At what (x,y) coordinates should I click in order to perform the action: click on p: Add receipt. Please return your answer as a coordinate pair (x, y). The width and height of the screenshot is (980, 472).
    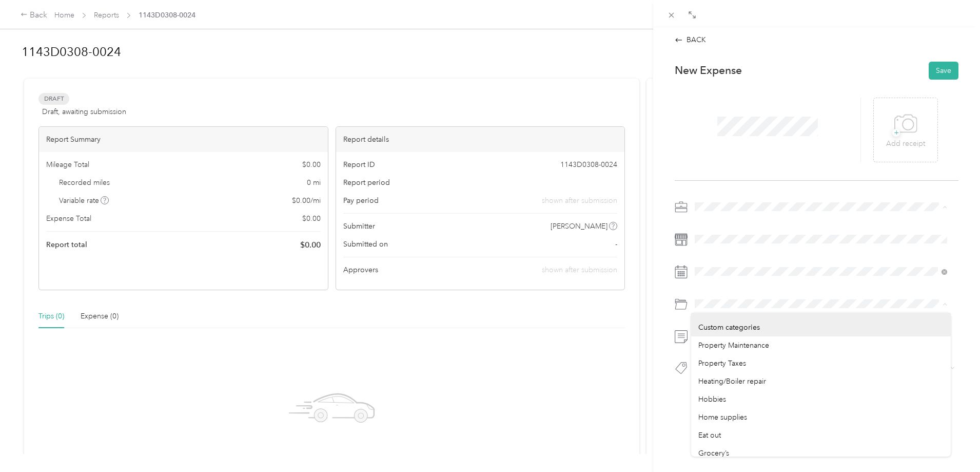
    Looking at the image, I should click on (906, 144).